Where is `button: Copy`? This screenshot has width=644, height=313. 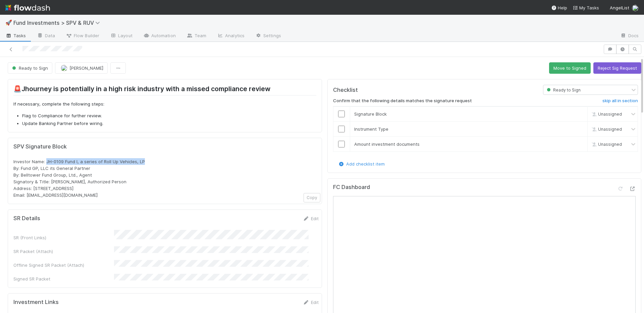
button: Copy is located at coordinates (312, 198).